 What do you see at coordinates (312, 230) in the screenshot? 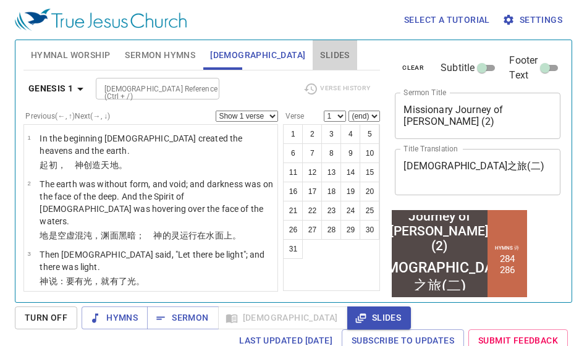
I see `button: 27` at bounding box center [312, 230].